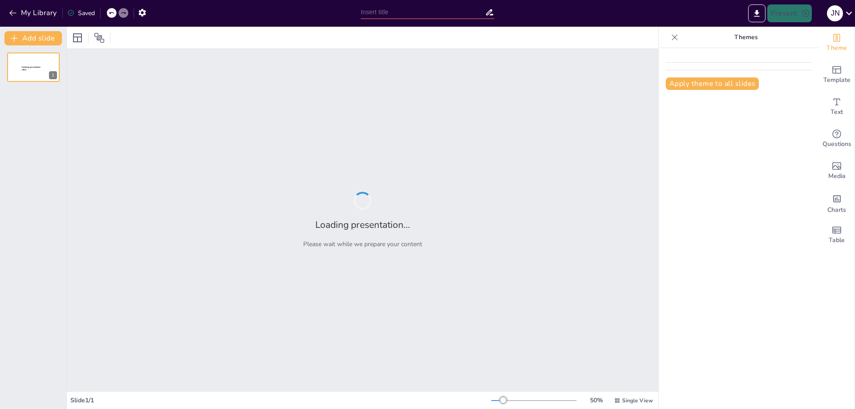 The height and width of the screenshot is (409, 855). Describe the element at coordinates (746, 37) in the screenshot. I see `p: Themes` at that location.